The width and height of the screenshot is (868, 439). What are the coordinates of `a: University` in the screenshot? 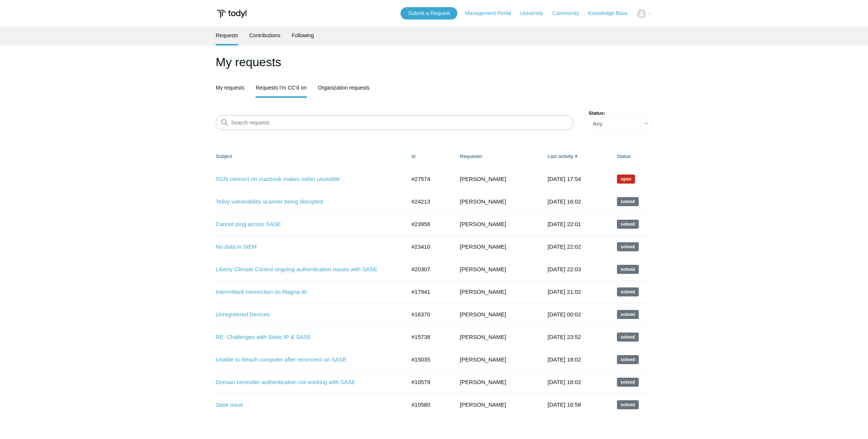 It's located at (535, 13).